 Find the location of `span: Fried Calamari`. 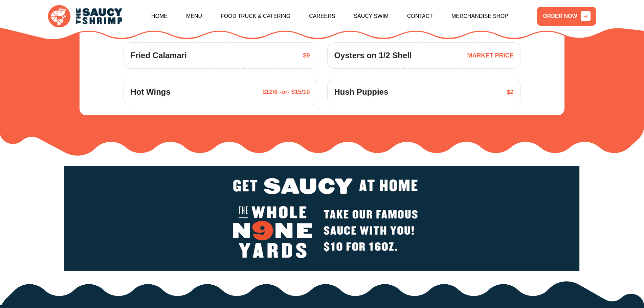

span: Fried Calamari is located at coordinates (158, 56).